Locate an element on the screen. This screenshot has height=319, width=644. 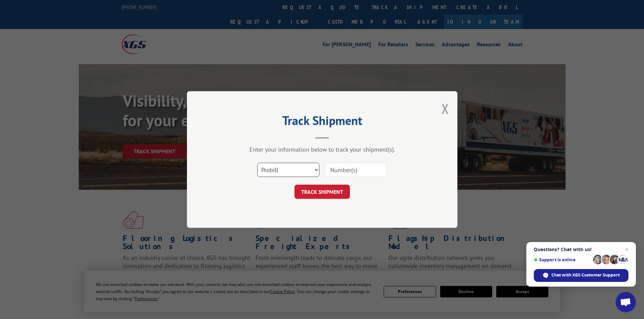
div: Enter your information below to track your shipment(s). is located at coordinates (322, 149).